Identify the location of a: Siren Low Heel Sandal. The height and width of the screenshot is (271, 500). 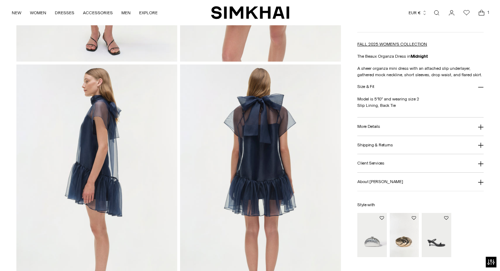
(437, 235).